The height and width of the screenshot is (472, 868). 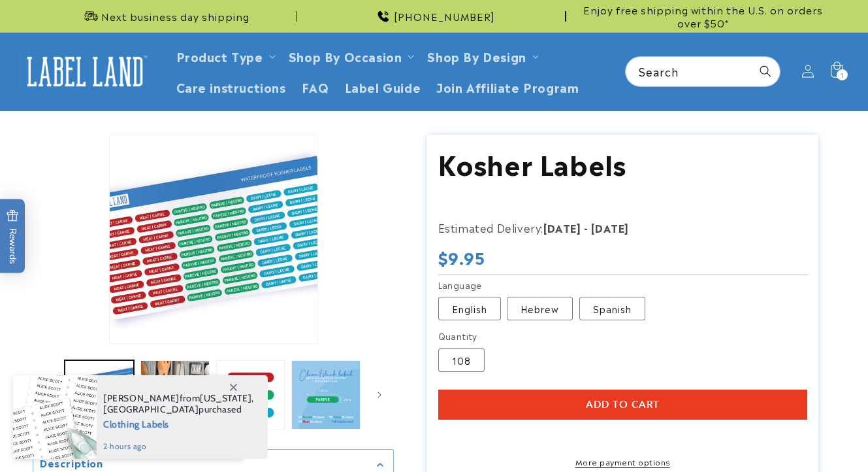 What do you see at coordinates (476, 56) in the screenshot?
I see `a: Shop By Design` at bounding box center [476, 56].